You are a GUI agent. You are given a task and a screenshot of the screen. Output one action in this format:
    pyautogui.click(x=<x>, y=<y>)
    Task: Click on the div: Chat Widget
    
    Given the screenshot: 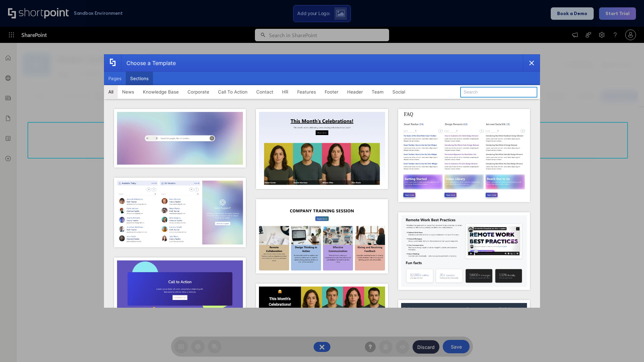 What is the action you would take?
    pyautogui.click(x=627, y=346)
    